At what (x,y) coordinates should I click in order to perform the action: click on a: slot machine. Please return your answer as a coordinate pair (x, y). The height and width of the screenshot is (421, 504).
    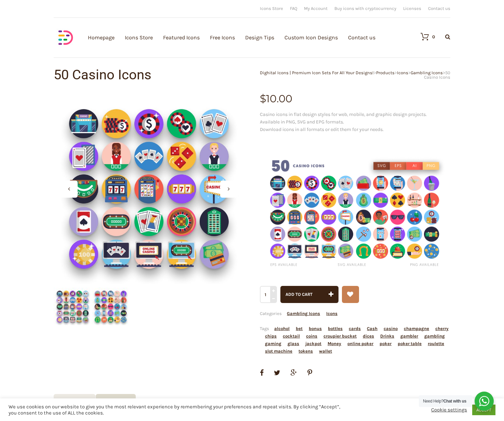
    Looking at the image, I should click on (279, 351).